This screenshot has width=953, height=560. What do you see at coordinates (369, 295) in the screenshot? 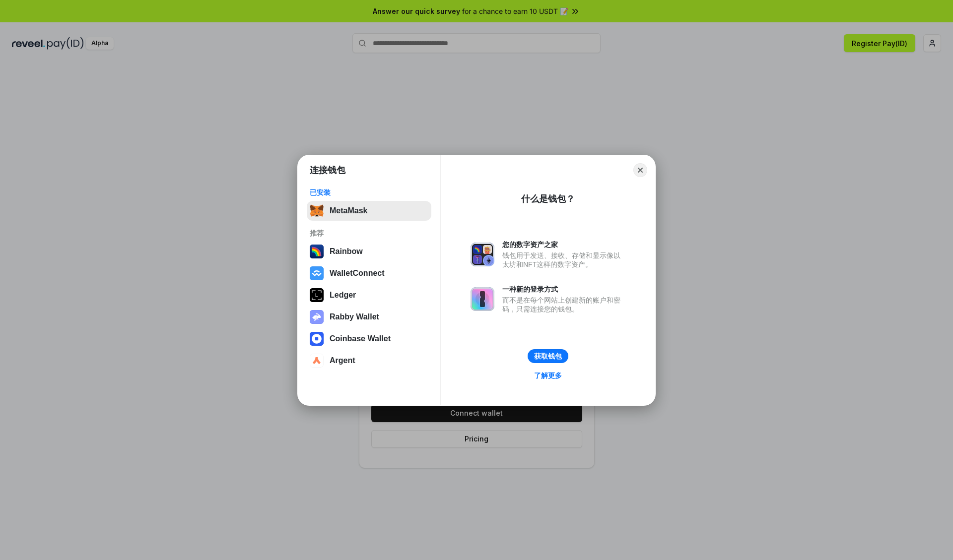
I see `button: Ledger` at bounding box center [369, 295].